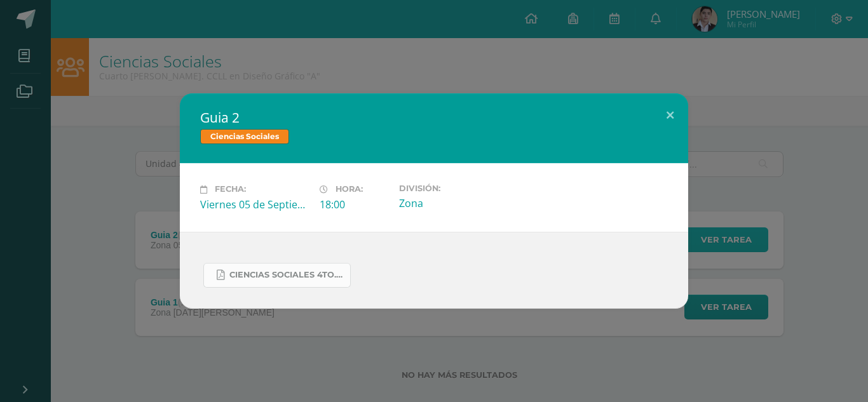 The image size is (868, 402). I want to click on div: Zona, so click(453, 203).